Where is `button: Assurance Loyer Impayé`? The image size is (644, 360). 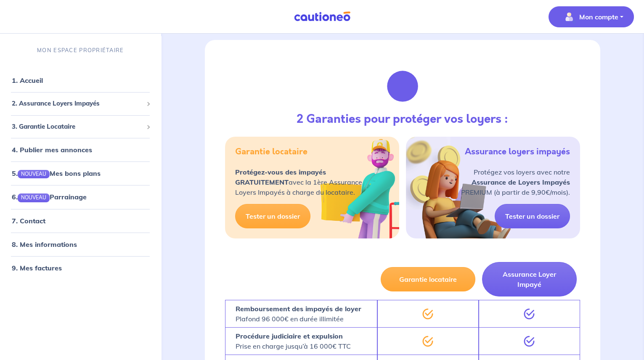 button: Assurance Loyer Impayé is located at coordinates (529, 279).